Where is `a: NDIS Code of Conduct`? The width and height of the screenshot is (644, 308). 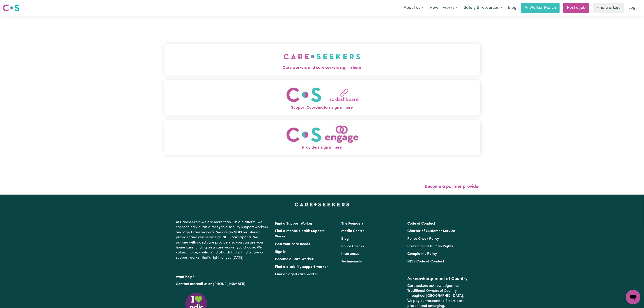
a: NDIS Code of Conduct is located at coordinates (426, 261).